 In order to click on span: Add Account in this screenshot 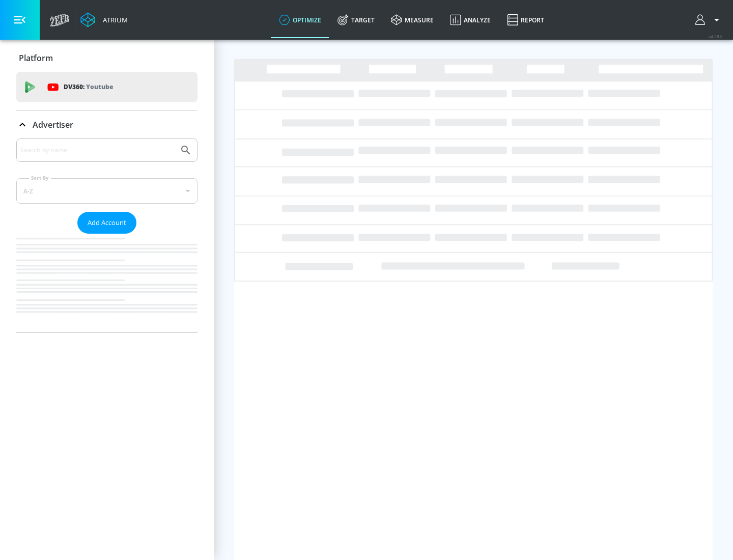, I will do `click(107, 222)`.